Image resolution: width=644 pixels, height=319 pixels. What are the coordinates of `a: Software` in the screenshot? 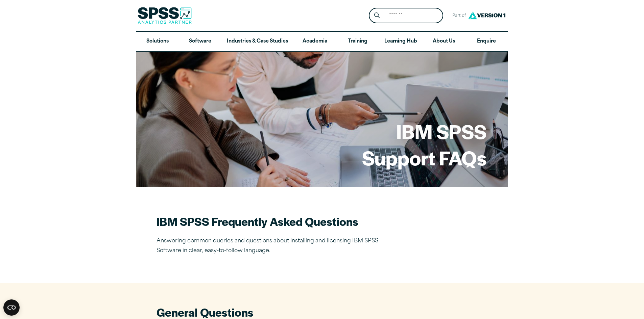 It's located at (200, 41).